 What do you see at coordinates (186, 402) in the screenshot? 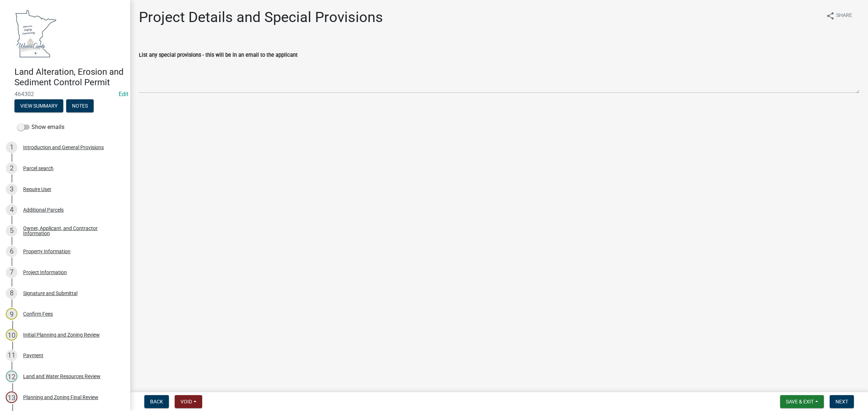
I see `span: Void` at bounding box center [186, 402].